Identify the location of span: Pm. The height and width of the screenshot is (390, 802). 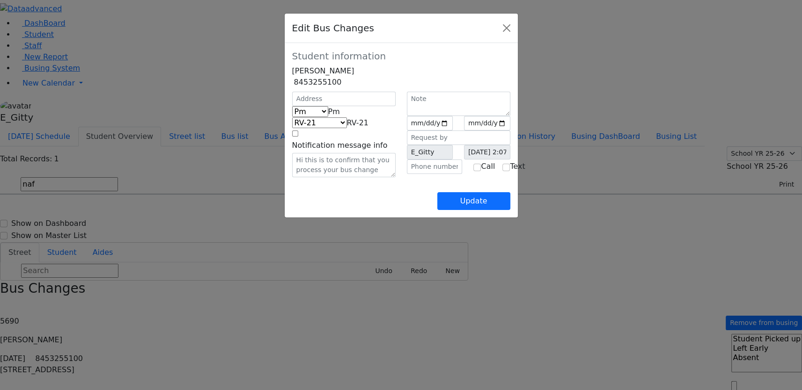
(334, 111).